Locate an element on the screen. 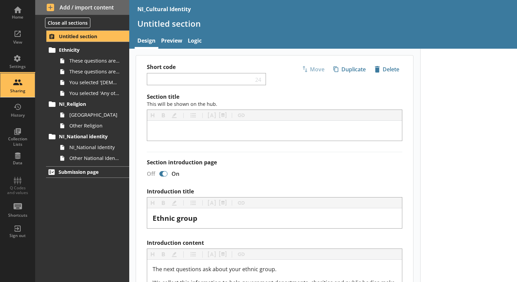 The image size is (517, 282). span: NI_National Identity is located at coordinates (95, 147).